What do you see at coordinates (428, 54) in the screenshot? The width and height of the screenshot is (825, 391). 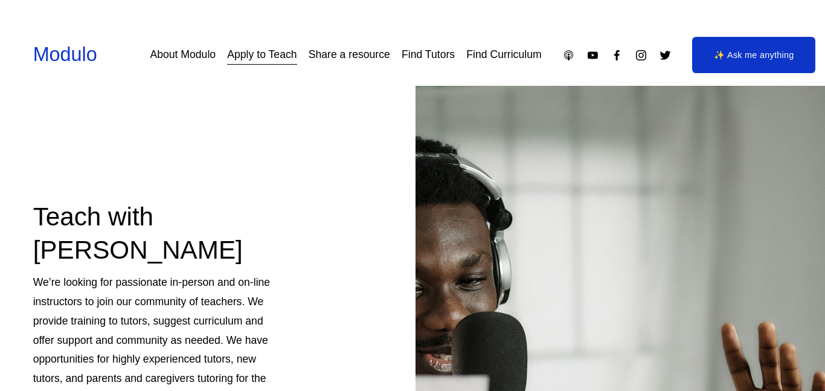 I see `a: Find Tutors` at bounding box center [428, 54].